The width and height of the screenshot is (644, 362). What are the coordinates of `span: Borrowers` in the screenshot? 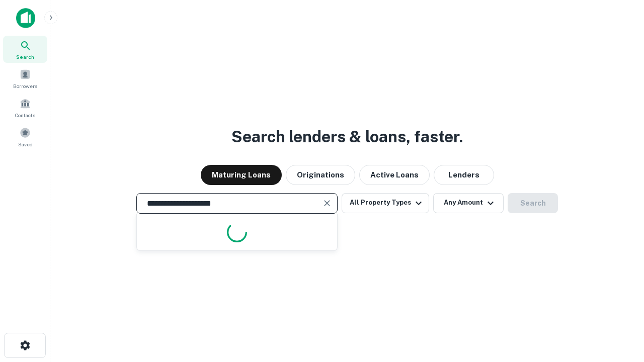 It's located at (25, 86).